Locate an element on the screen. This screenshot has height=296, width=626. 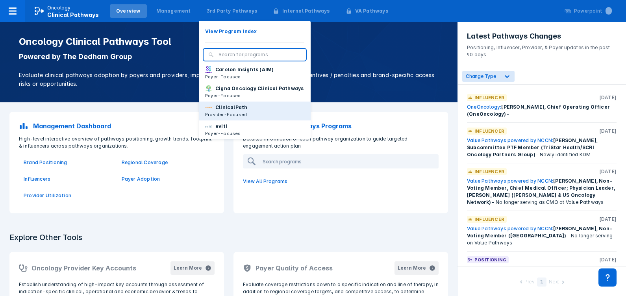
a: Influencers is located at coordinates (68, 179).